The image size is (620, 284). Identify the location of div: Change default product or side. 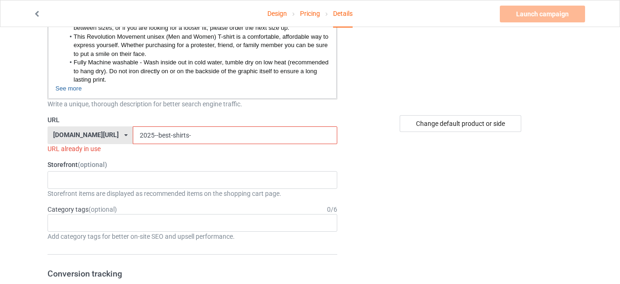
(460, 123).